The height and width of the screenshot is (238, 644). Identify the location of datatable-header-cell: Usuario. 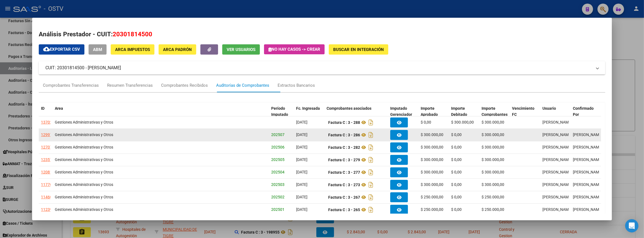
(555, 112).